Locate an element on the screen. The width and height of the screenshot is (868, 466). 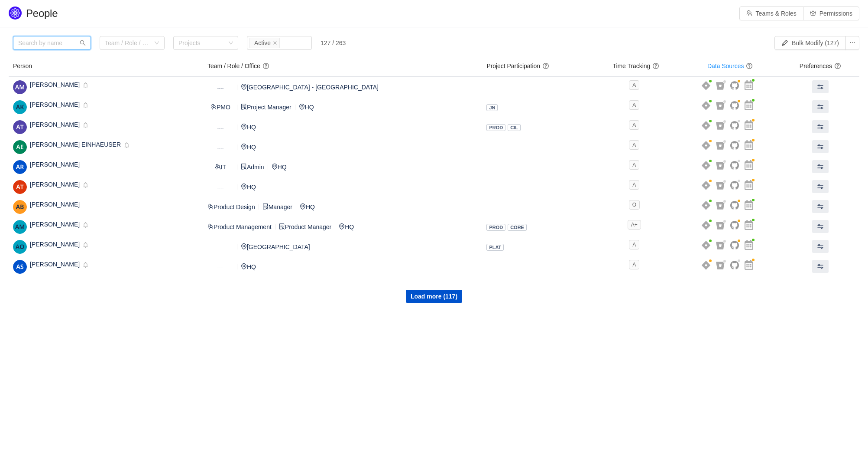
i: icon: close is located at coordinates (275, 43).